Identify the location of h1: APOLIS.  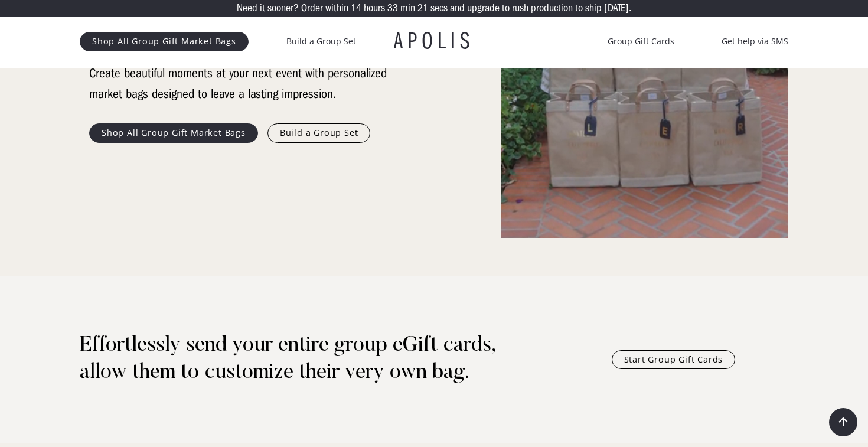
(434, 41).